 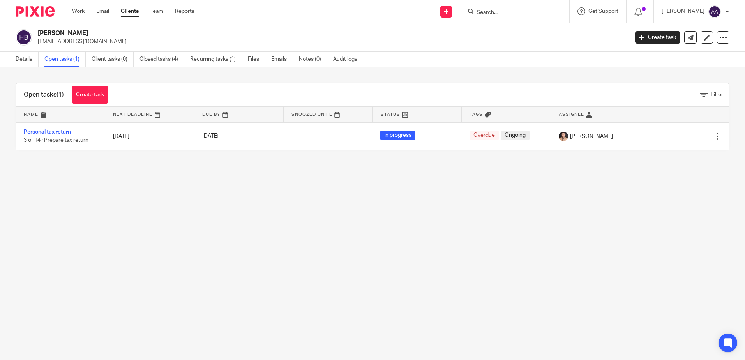 What do you see at coordinates (157, 11) in the screenshot?
I see `a: Team` at bounding box center [157, 11].